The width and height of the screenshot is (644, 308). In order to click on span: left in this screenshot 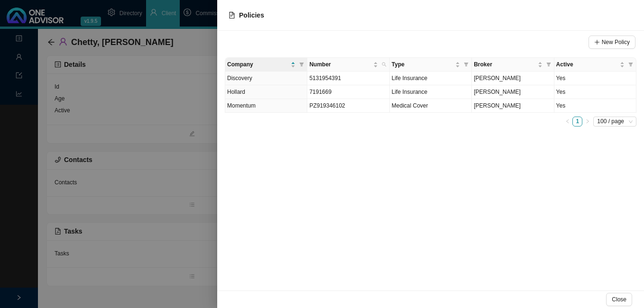, I will do `click(568, 121)`.